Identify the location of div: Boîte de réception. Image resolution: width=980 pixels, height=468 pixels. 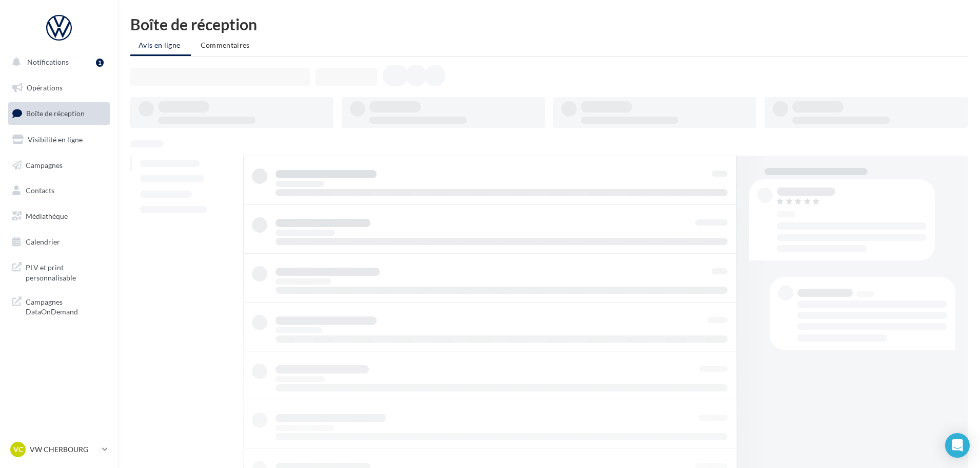
(549, 24).